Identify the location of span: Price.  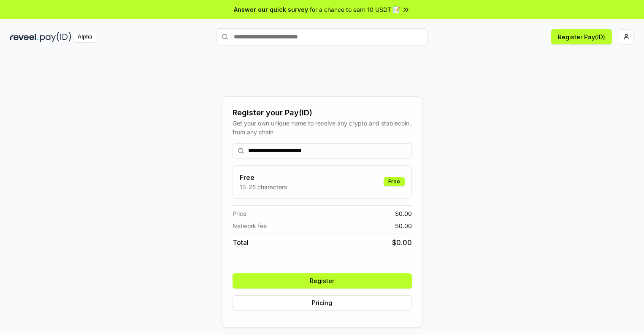
(239, 213).